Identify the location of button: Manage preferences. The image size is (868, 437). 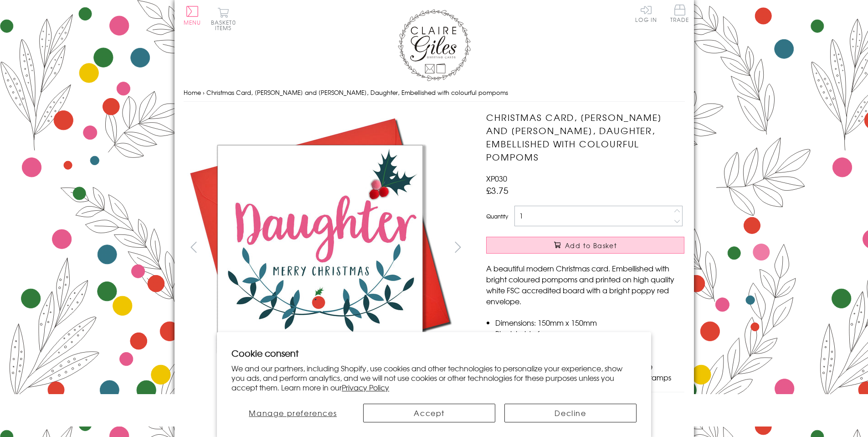
(293, 413).